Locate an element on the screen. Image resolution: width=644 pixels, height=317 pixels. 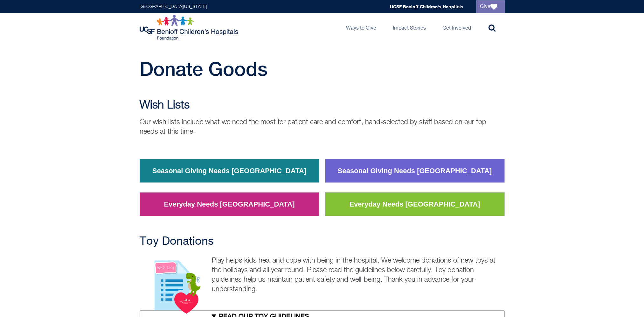
a: UCSF Benioff Children's Hospitals is located at coordinates (426, 6).